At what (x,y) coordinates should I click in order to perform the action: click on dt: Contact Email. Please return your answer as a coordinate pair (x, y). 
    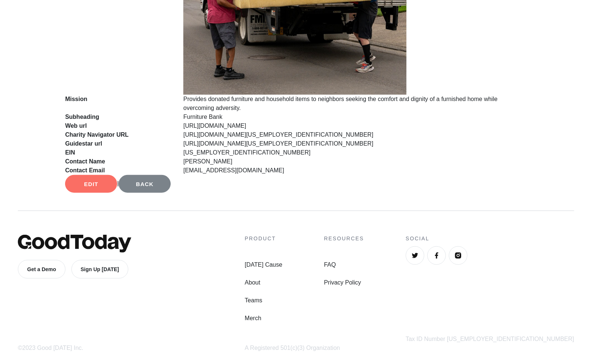
    Looking at the image, I should click on (119, 170).